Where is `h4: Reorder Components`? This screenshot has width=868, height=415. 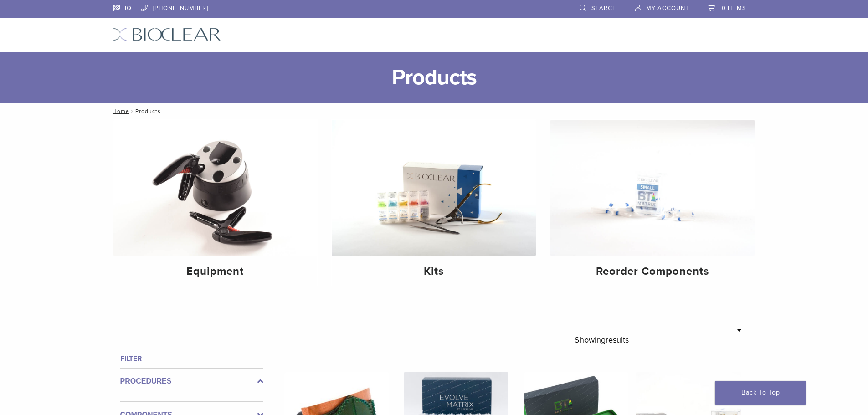
h4: Reorder Components is located at coordinates (652, 272).